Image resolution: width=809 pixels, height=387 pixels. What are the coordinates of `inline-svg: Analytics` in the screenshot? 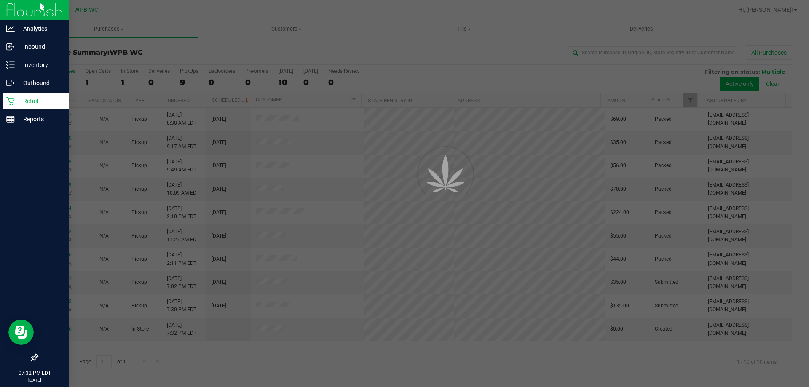 It's located at (11, 29).